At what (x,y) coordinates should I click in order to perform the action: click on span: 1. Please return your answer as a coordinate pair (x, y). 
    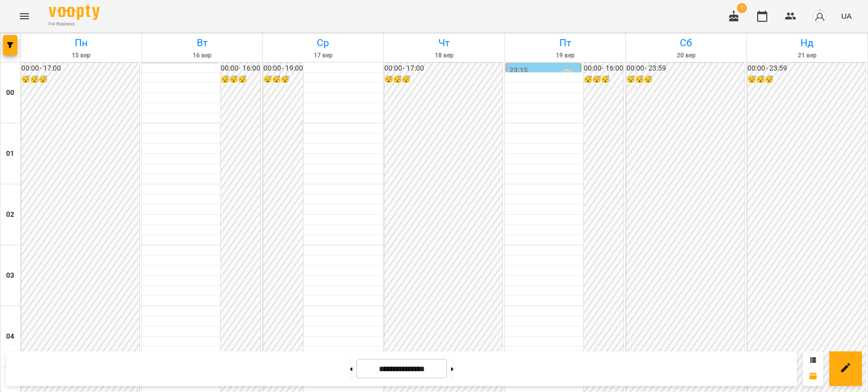
    Looking at the image, I should click on (742, 8).